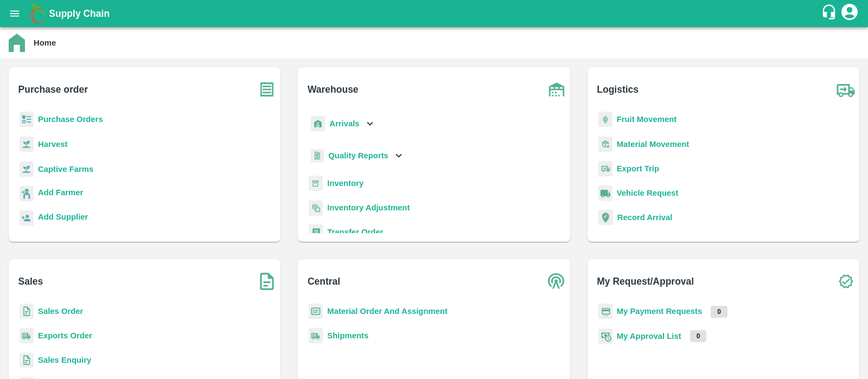  I want to click on b: Material Movement, so click(653, 144).